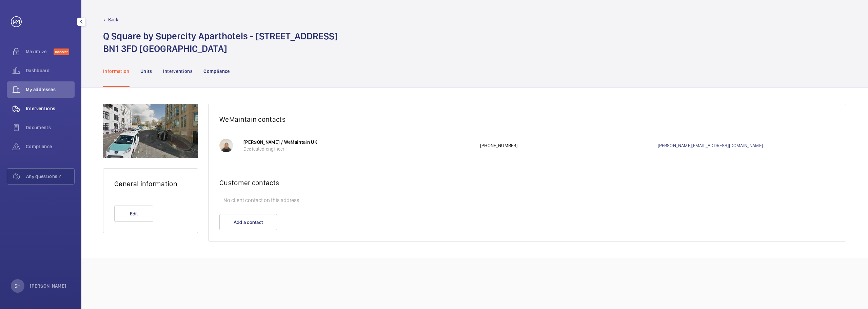 The width and height of the screenshot is (868, 309). Describe the element at coordinates (39, 52) in the screenshot. I see `span: Maximize` at that location.